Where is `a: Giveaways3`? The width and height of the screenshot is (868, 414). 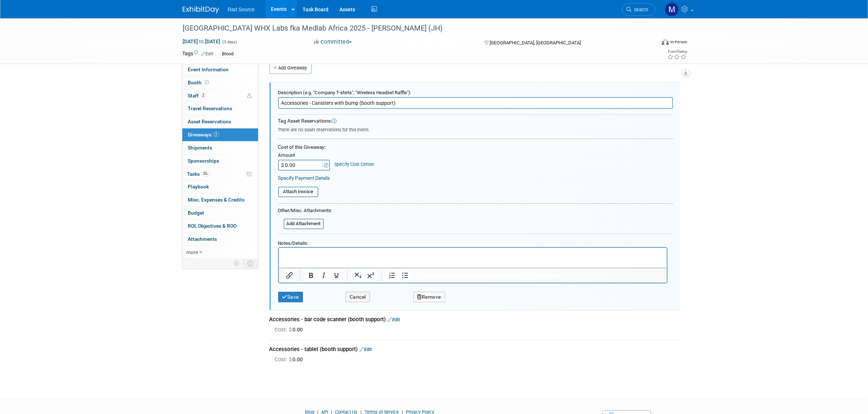
a: Giveaways3 is located at coordinates (220, 134).